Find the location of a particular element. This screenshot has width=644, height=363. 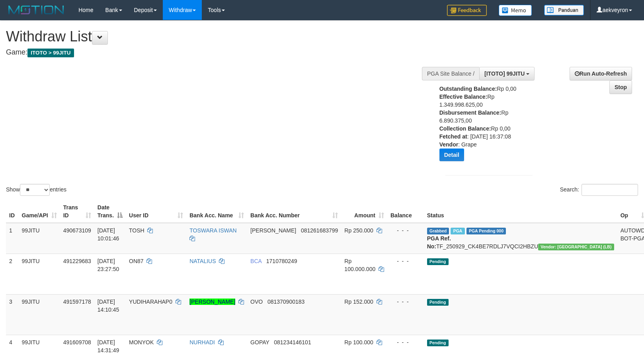

a: TOSWARA ISWAN is located at coordinates (213, 230).